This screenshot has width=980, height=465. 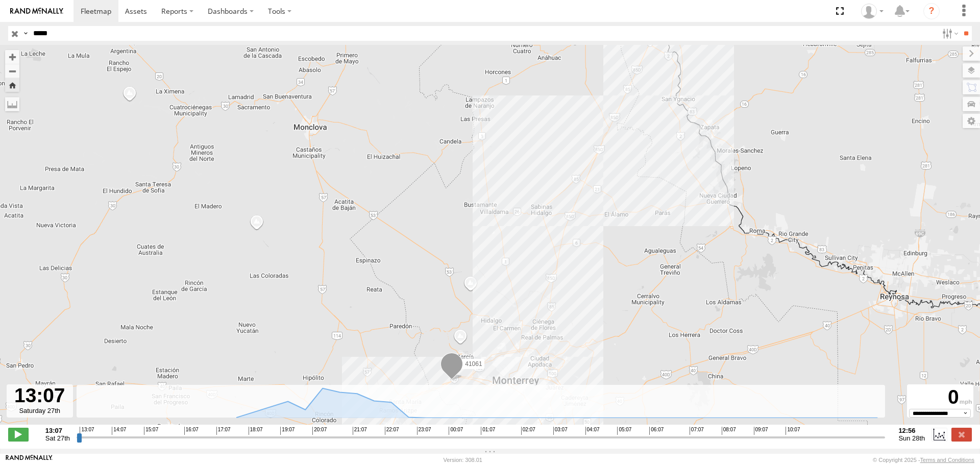 I want to click on span: 19:07, so click(x=287, y=431).